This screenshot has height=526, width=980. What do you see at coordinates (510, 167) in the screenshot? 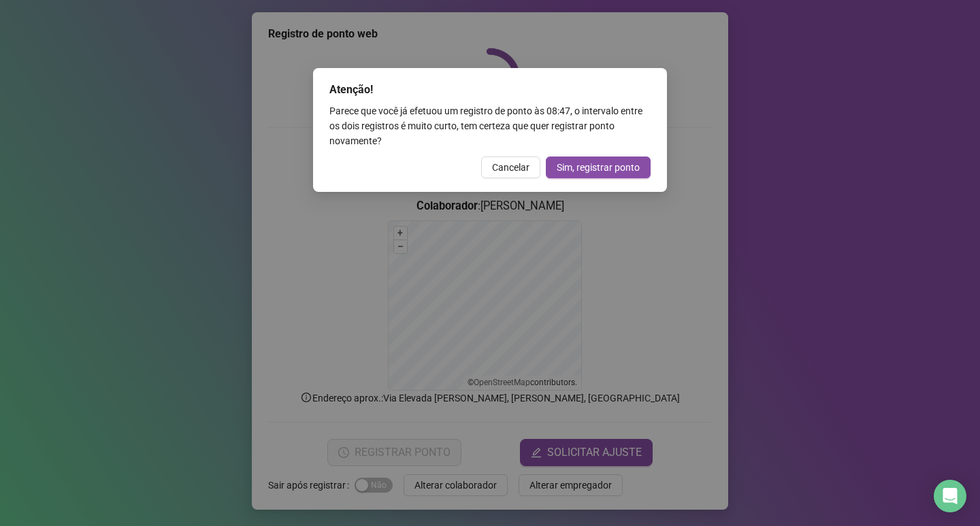
I see `span: Cancelar` at bounding box center [510, 167].